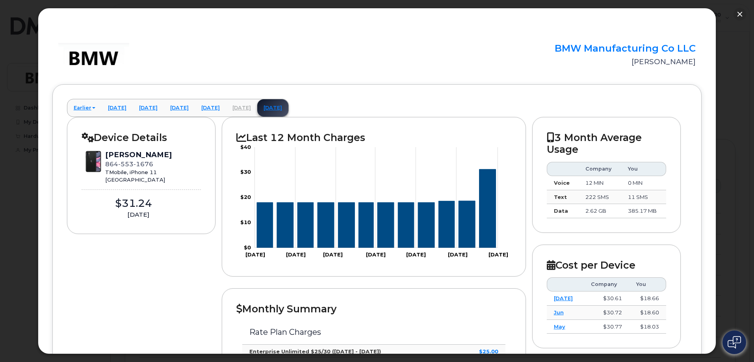 The width and height of the screenshot is (754, 362). I want to click on td: $18.66, so click(647, 299).